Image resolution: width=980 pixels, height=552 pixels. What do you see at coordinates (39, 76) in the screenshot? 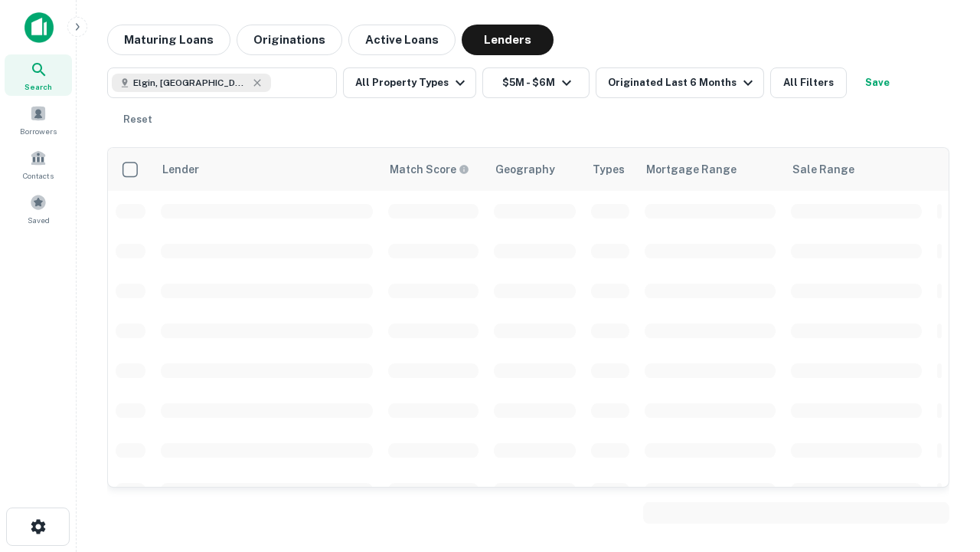
I see `div: Search` at bounding box center [39, 76].